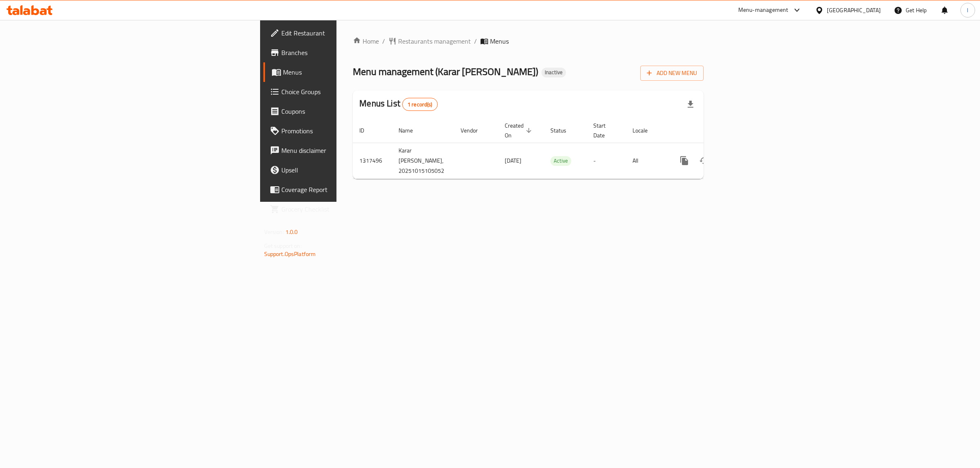 The height and width of the screenshot is (468, 980). I want to click on span: Get support on:, so click(283, 246).